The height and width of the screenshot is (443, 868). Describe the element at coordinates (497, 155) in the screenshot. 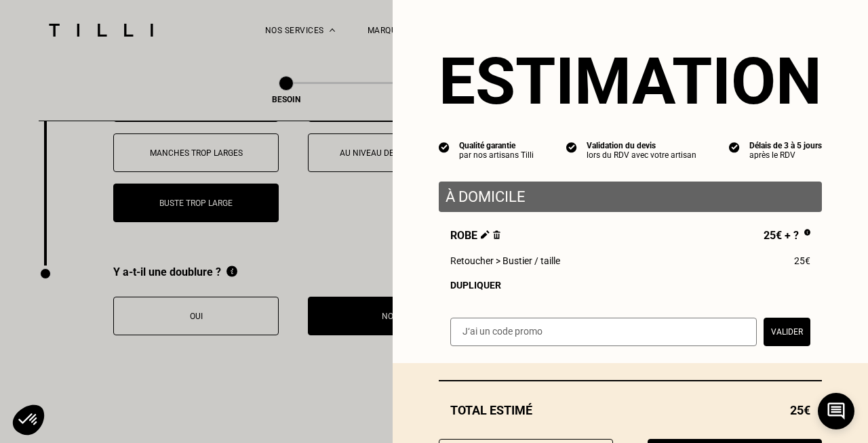

I see `div: par nos artisans Tilli` at that location.